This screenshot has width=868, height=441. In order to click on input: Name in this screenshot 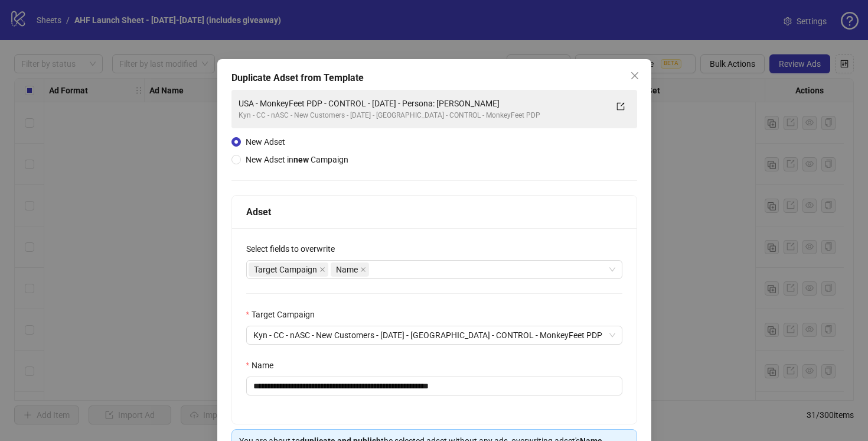, I will do `click(434, 386)`.